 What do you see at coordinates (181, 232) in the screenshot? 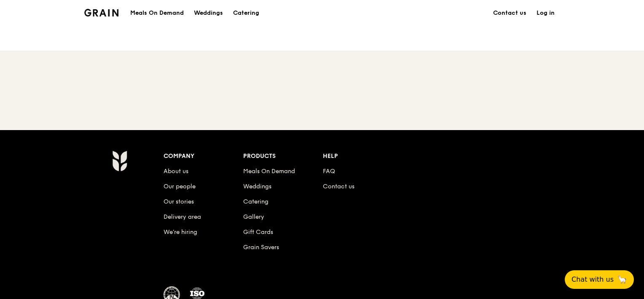
I see `a: We’re hiring` at bounding box center [181, 232].